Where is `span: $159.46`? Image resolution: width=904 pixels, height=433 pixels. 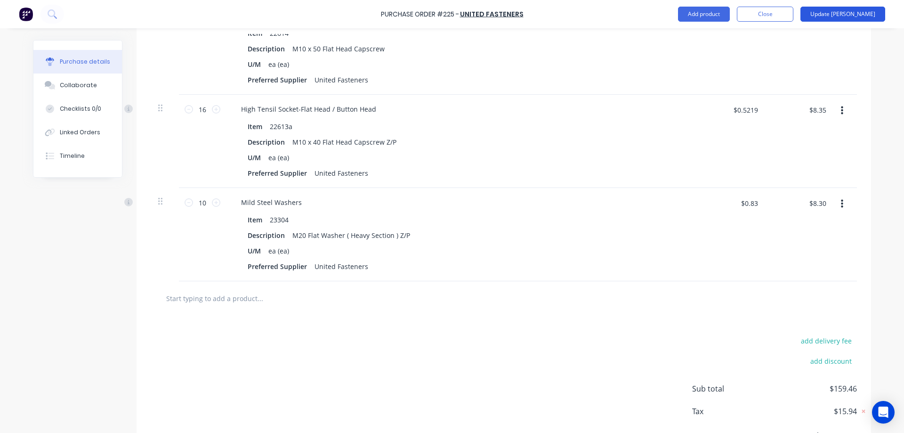 span: $159.46 is located at coordinates (810, 389).